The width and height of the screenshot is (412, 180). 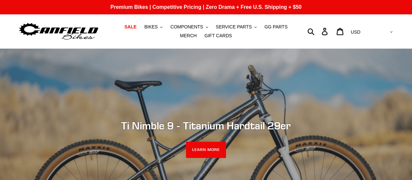 I want to click on span: COMPONENTS, so click(x=187, y=27).